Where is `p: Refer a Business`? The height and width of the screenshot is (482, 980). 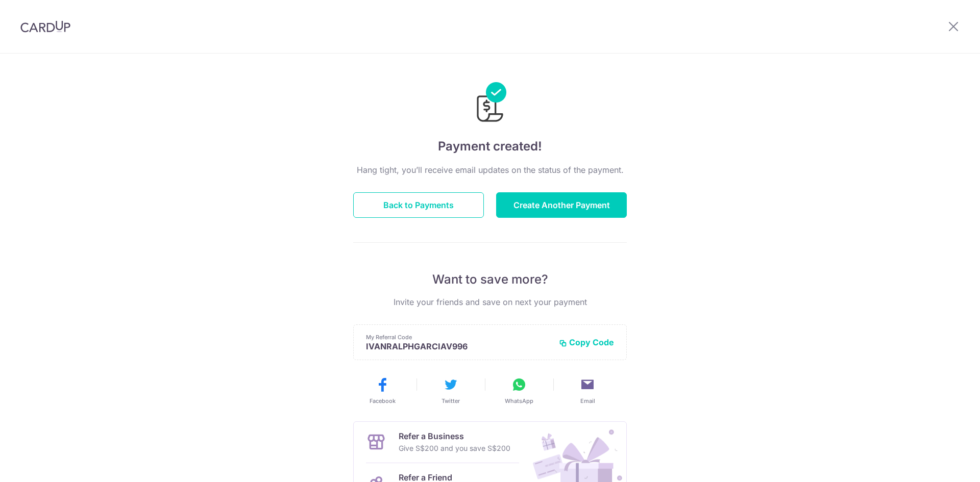
p: Refer a Business is located at coordinates (454, 436).